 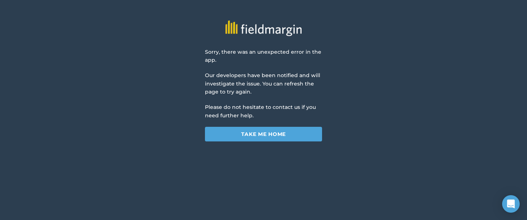 I want to click on a: Take me home, so click(x=264, y=134).